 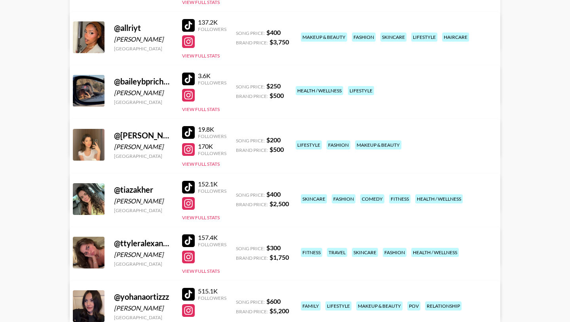 I want to click on div: @ yohanaortizzz, so click(x=143, y=296).